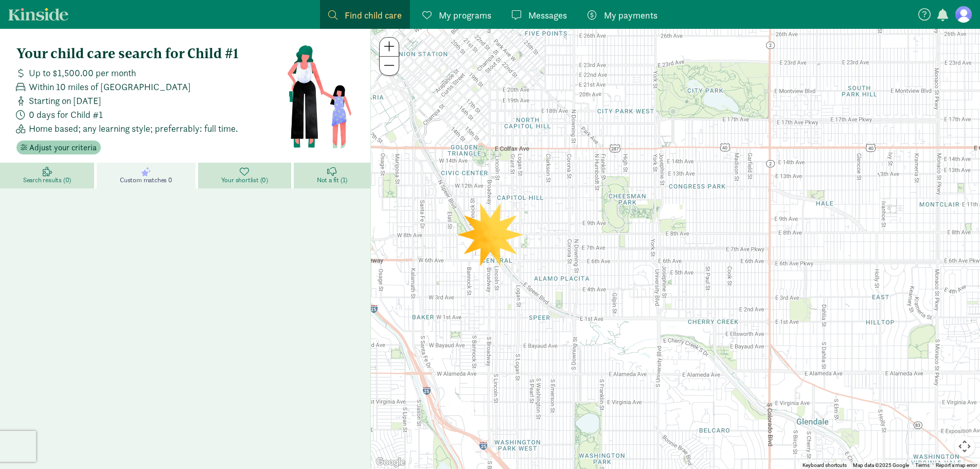 The height and width of the screenshot is (469, 980). Describe the element at coordinates (825, 465) in the screenshot. I see `button: Keyboard shortcuts` at that location.